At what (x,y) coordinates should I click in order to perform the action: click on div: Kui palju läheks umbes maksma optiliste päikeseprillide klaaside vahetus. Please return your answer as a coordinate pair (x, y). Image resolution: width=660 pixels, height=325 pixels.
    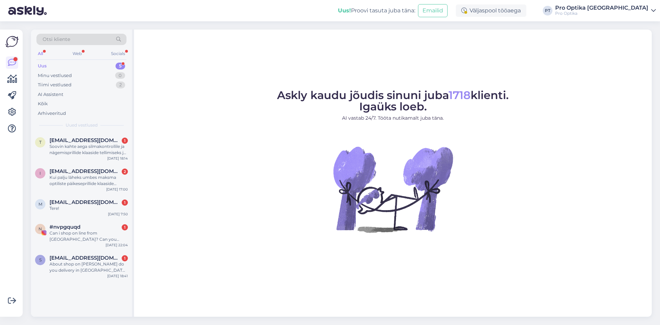
    Looking at the image, I should click on (89, 181).